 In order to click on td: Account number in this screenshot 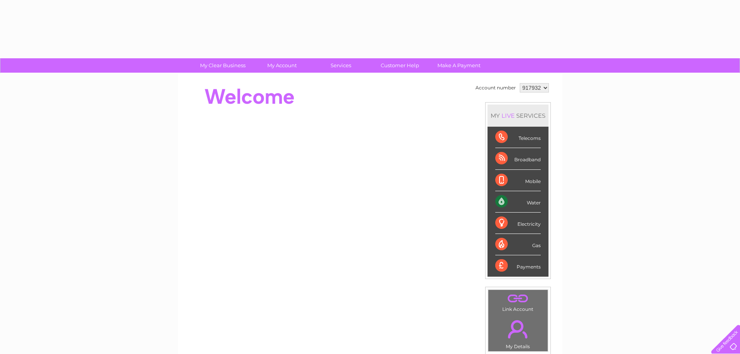, I will do `click(496, 88)`.